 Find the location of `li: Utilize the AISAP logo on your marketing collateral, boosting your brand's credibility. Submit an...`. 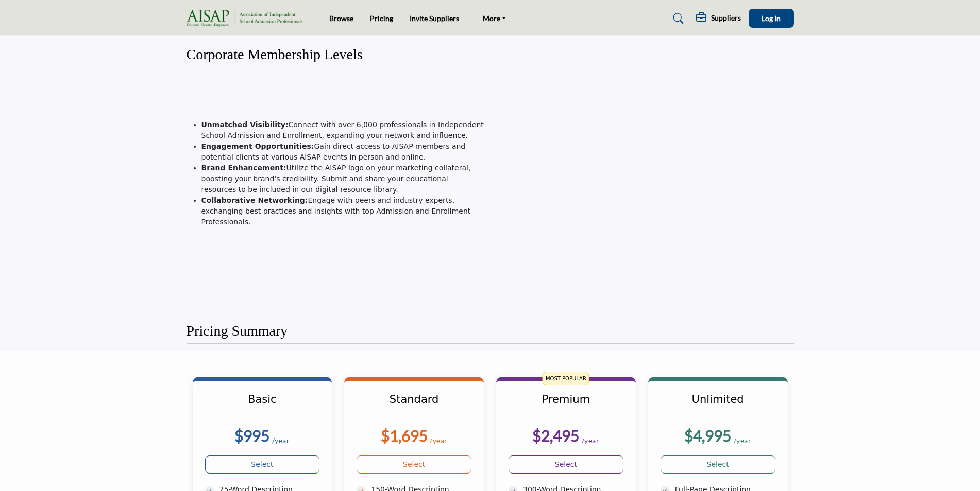

li: Utilize the AISAP logo on your marketing collateral, boosting your brand's credibility. Submit an... is located at coordinates (342, 179).